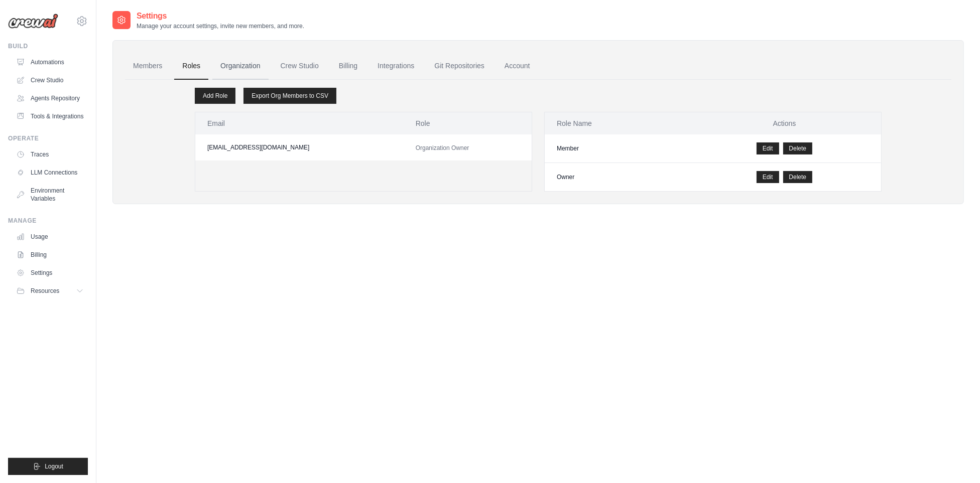  I want to click on a: Settings, so click(50, 273).